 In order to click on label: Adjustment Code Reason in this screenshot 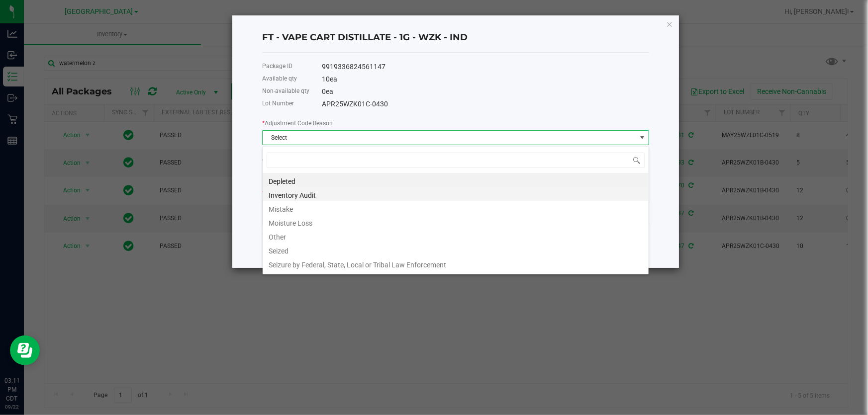, I will do `click(298, 123)`.